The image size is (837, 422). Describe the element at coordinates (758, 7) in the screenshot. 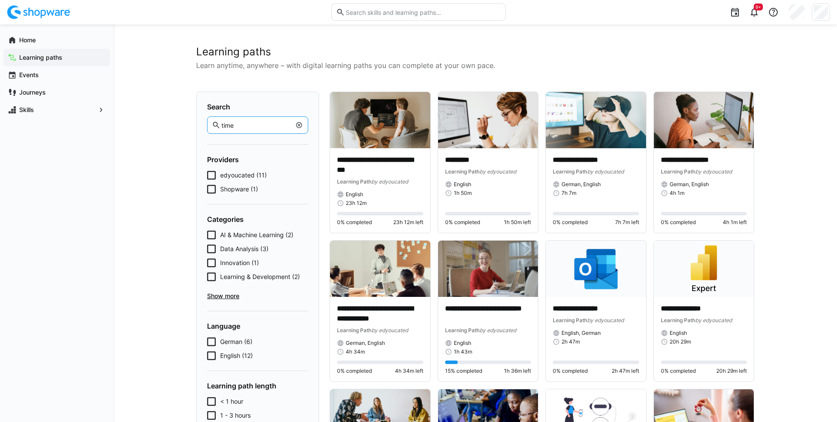

I see `span: 9+` at that location.